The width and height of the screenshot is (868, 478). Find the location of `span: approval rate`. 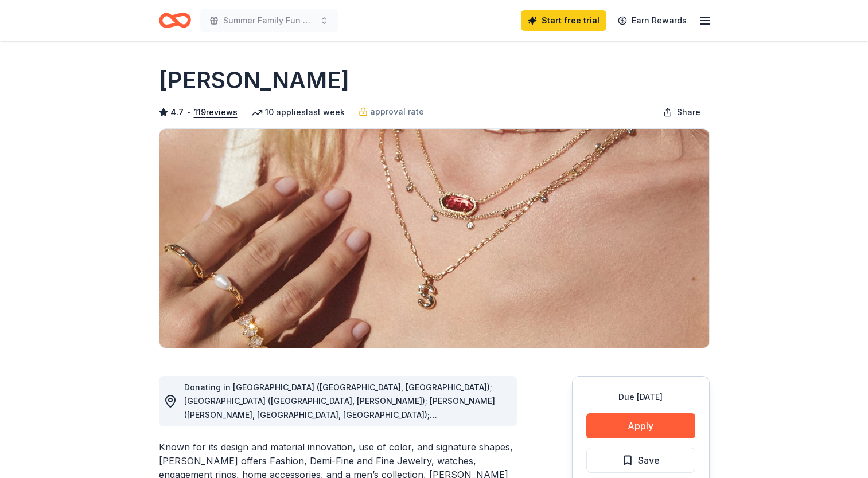

span: approval rate is located at coordinates (397, 112).